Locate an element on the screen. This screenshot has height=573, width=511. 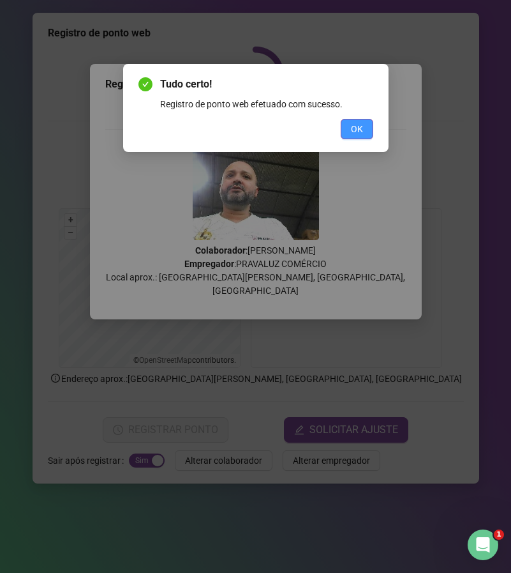
span: OK is located at coordinates (357, 129).